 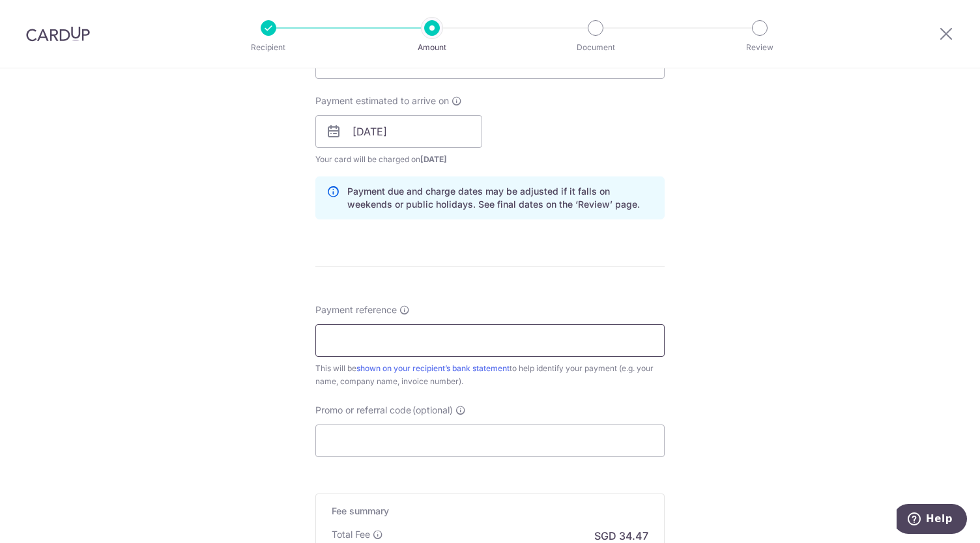 I want to click on span: Payment estimated to arrive on, so click(x=382, y=101).